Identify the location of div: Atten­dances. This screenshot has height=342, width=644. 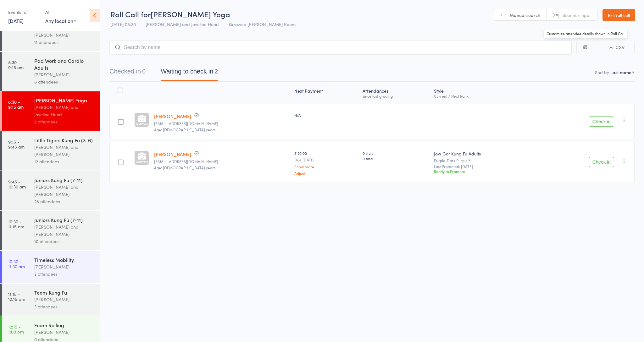
(395, 93).